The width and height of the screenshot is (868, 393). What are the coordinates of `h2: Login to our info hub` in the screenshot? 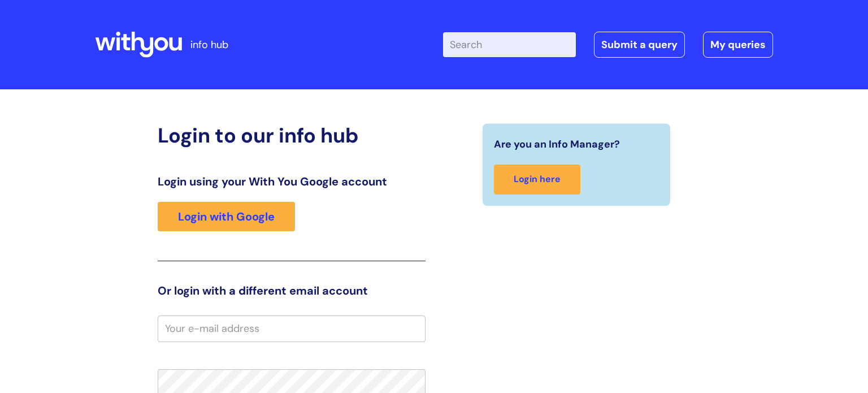 It's located at (292, 135).